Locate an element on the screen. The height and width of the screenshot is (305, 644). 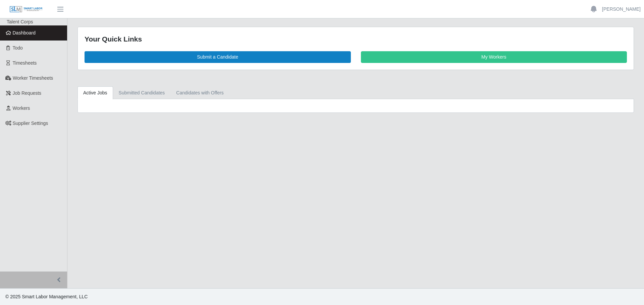
img: SLM Logo is located at coordinates (26, 9).